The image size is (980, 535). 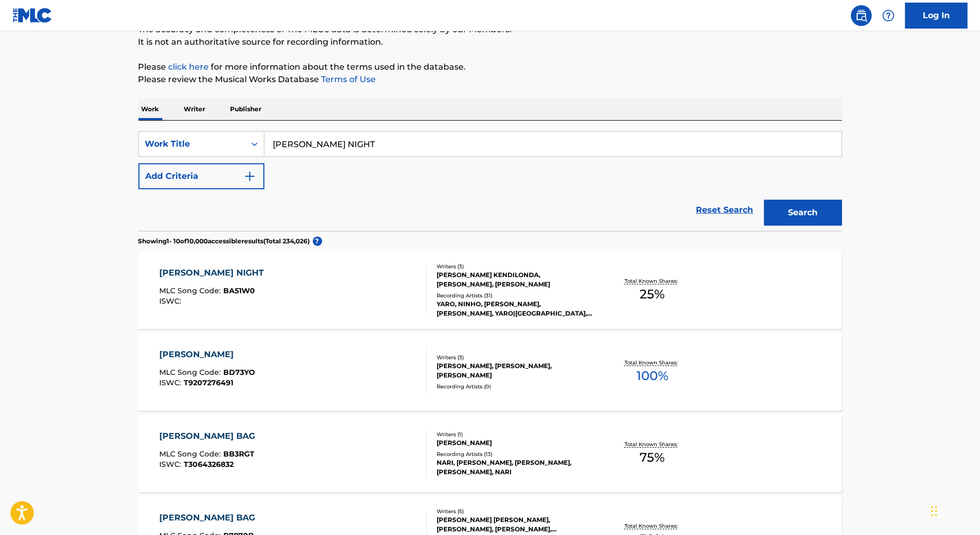 I want to click on div: Writers ( 1 ), so click(x=515, y=434).